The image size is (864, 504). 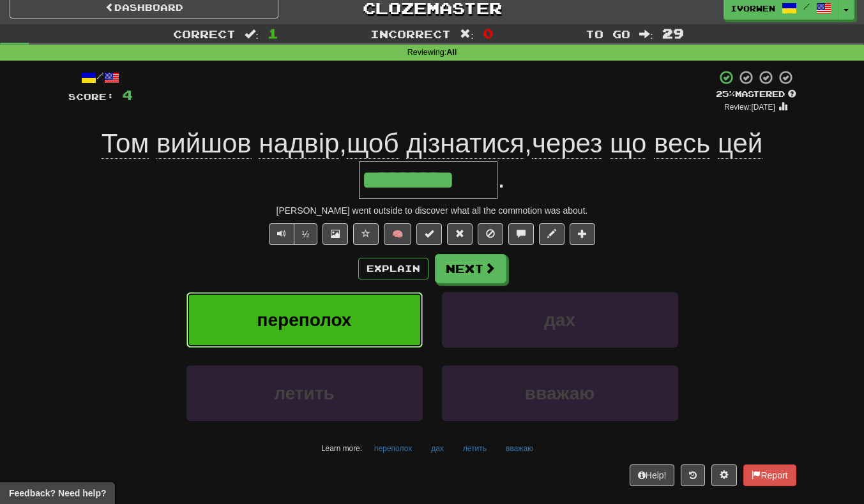 What do you see at coordinates (127, 94) in the screenshot?
I see `span: 4` at bounding box center [127, 94].